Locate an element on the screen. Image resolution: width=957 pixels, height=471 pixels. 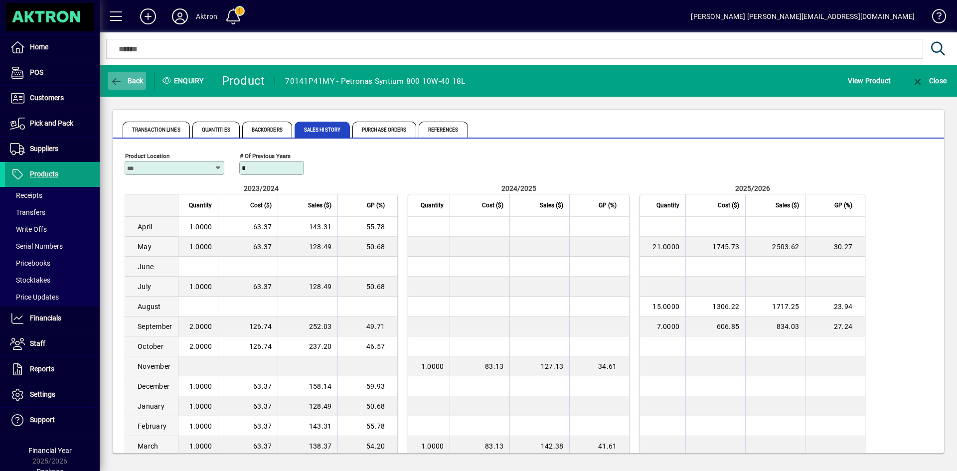
mat-label: # of previous years is located at coordinates (265, 156).